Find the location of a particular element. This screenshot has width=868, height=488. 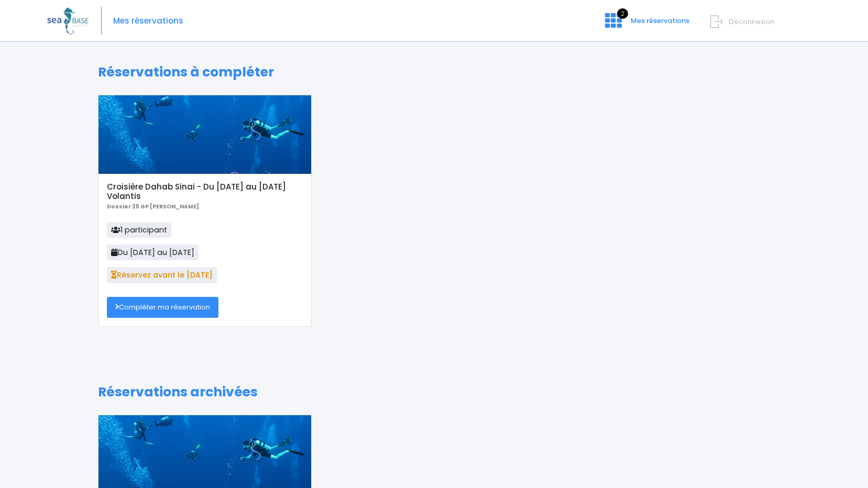

span: Déconnexion is located at coordinates (752, 22).